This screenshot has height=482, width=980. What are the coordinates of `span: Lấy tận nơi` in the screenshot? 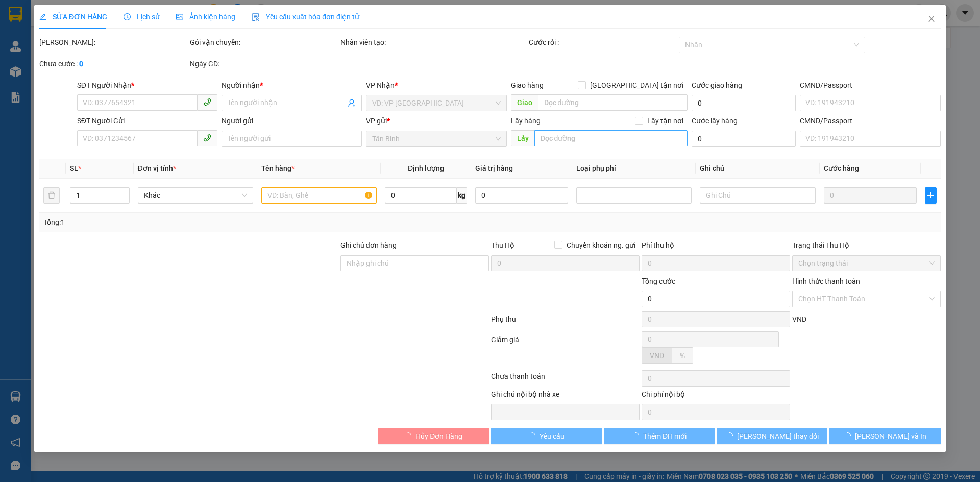 It's located at (666, 121).